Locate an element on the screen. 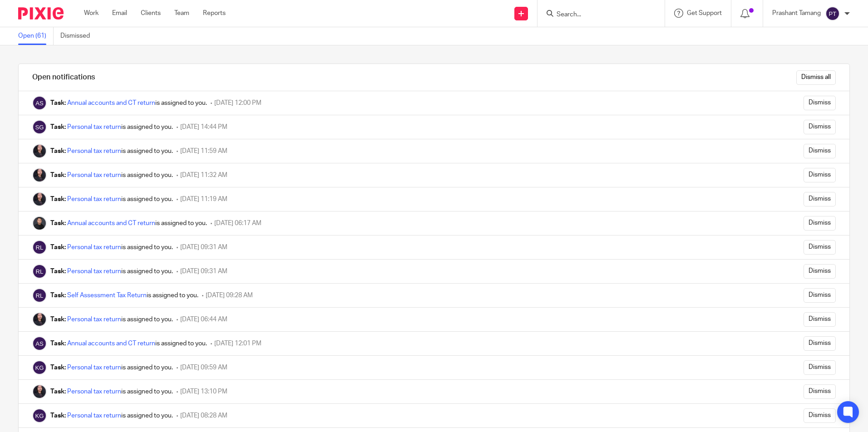  a: Self Assessment Tax Return is located at coordinates (107, 295).